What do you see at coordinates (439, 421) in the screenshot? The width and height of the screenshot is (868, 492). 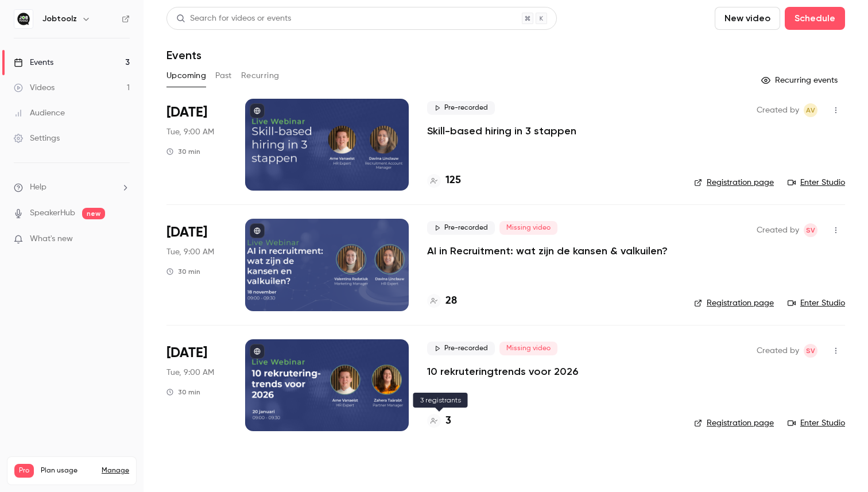 I see `a: 3` at bounding box center [439, 421].